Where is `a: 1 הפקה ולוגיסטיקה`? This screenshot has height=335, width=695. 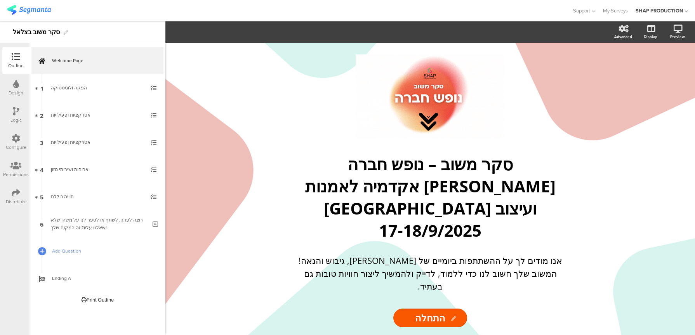 a: 1 הפקה ולוגיסטיקה is located at coordinates (97, 88).